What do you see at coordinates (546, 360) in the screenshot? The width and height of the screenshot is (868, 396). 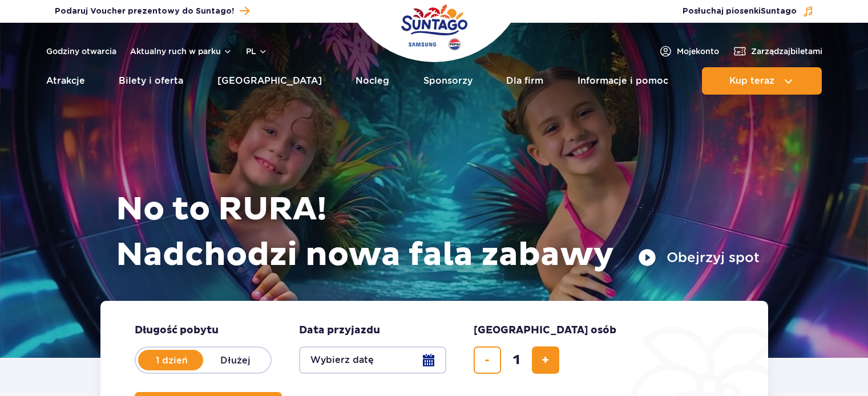 I see `button: dodaj bilet` at bounding box center [546, 360].